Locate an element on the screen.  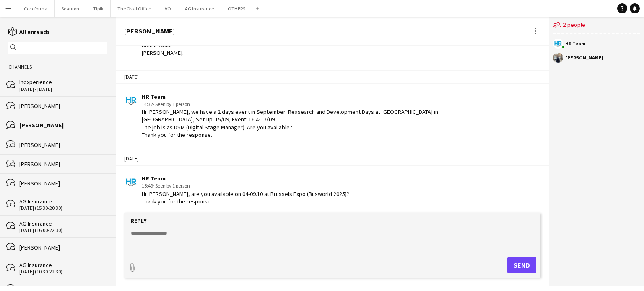
button: AG Insurance is located at coordinates (199, 8).